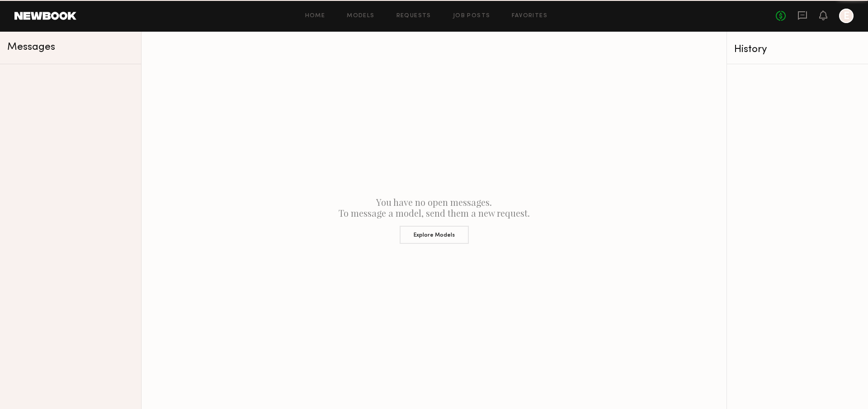  What do you see at coordinates (434, 231) in the screenshot?
I see `a: Explore Models` at bounding box center [434, 231].